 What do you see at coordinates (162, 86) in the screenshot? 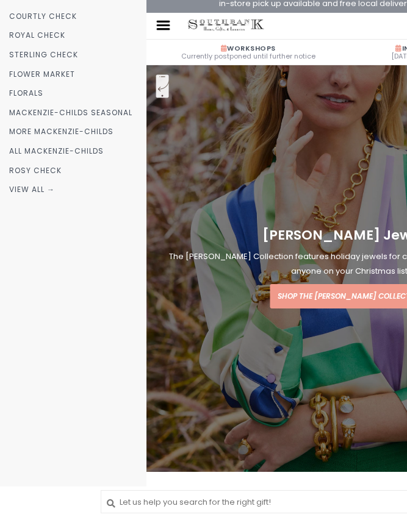
I see `img: swipe left` at bounding box center [162, 86].